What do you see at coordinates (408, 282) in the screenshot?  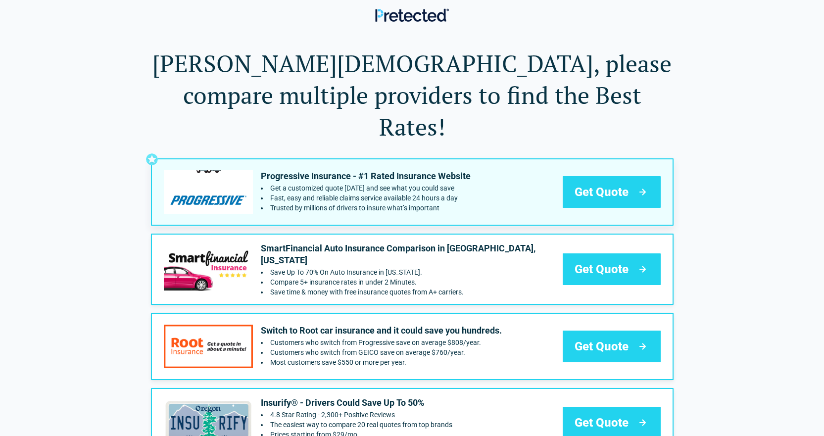 I see `li: Compare 5+ insurance rates in under 2 Minutes.` at bounding box center [408, 282].